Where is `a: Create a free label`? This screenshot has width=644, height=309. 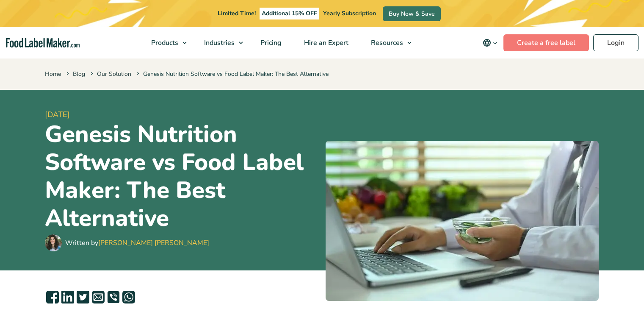
a: Create a free label is located at coordinates (546, 43).